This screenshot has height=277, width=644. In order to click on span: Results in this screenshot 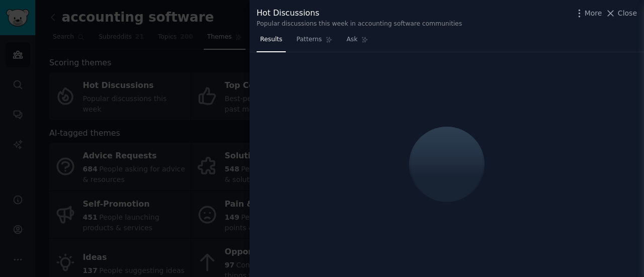, I will do `click(271, 40)`.